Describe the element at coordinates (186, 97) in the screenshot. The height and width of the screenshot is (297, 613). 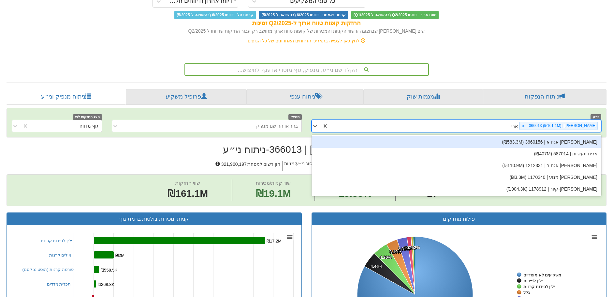
I see `a: פרופיל משקיע` at that location.